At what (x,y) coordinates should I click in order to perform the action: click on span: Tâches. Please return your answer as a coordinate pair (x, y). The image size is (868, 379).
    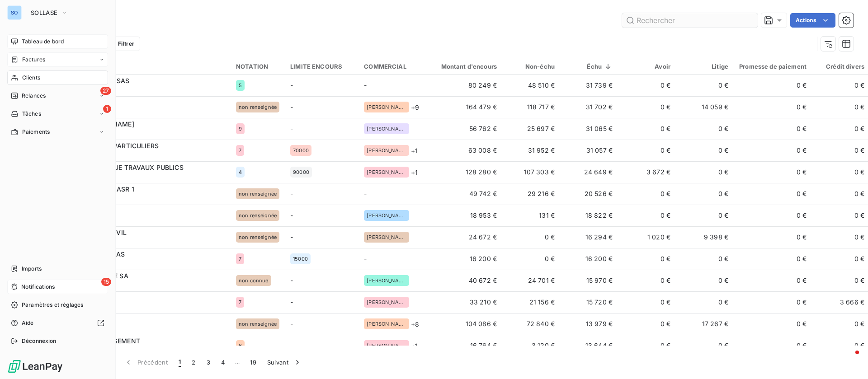
    Looking at the image, I should click on (32, 114).